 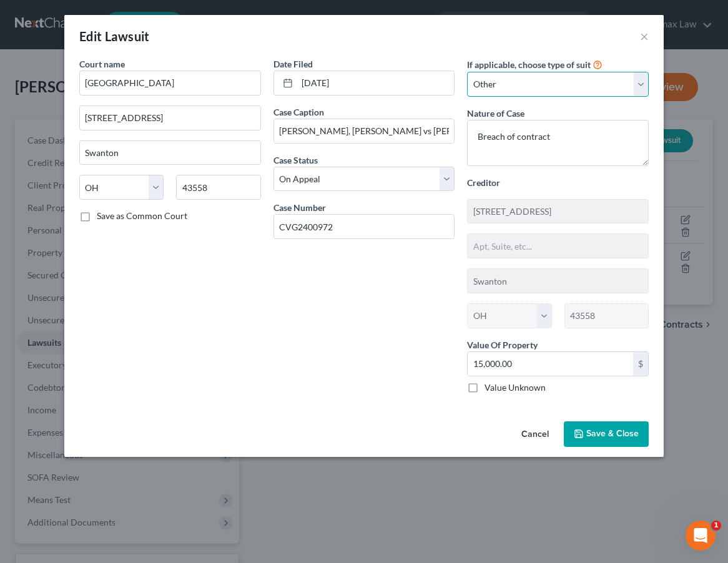 I want to click on span: Case Status, so click(x=296, y=159).